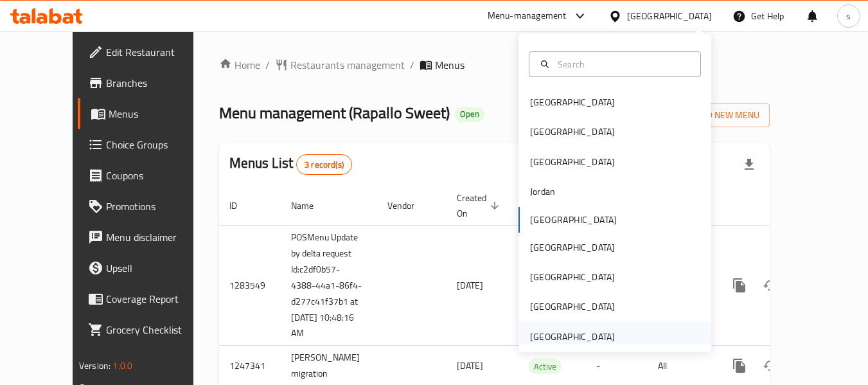  I want to click on span: Choice Groups, so click(157, 144).